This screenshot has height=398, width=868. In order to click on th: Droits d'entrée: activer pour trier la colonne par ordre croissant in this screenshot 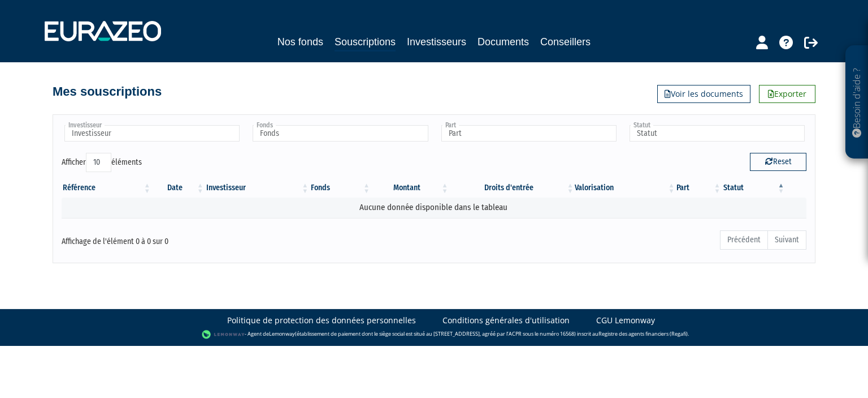, I will do `click(513, 188)`.